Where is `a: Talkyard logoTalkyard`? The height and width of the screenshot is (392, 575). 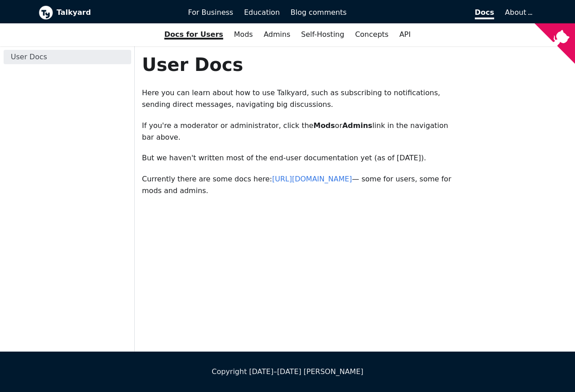
a: Talkyard logoTalkyard is located at coordinates (107, 13).